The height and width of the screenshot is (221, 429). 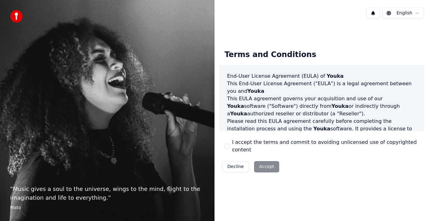 I want to click on button: Decline, so click(x=236, y=167).